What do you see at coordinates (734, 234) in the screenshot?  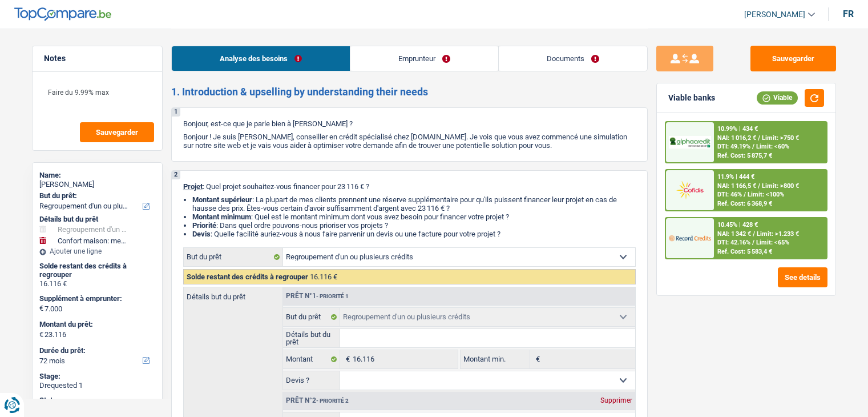 I see `span: NAI: 1 342 €` at bounding box center [734, 234].